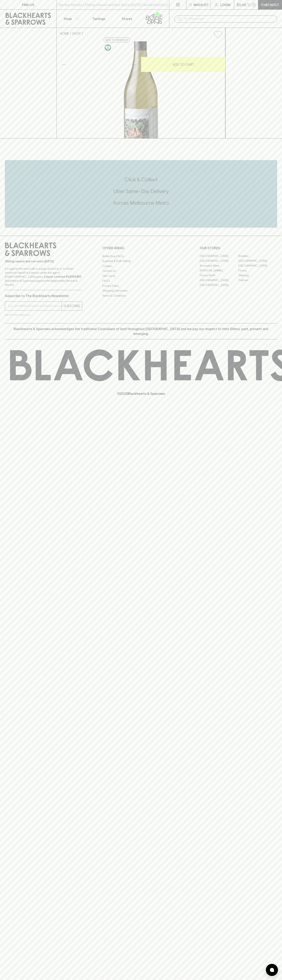 This screenshot has width=282, height=980. Describe the element at coordinates (141, 248) in the screenshot. I see `p: OTHER AREAS` at that location.